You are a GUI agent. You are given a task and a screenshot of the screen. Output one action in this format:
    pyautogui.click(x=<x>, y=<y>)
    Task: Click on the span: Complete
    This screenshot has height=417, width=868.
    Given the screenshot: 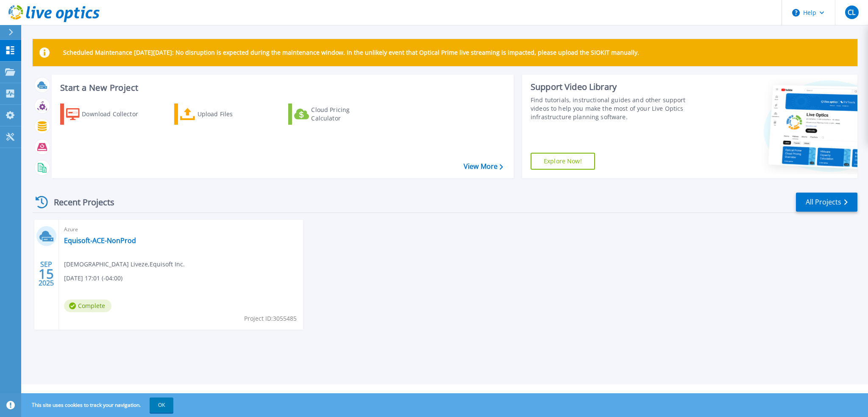 What is the action you would take?
    pyautogui.click(x=88, y=306)
    